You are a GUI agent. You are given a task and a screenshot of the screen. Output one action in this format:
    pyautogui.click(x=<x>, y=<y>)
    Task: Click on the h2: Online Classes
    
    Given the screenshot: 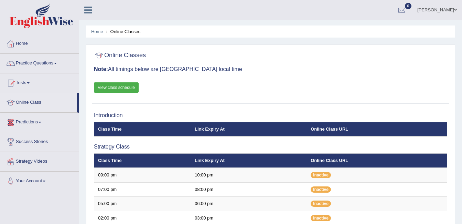 What is the action you would take?
    pyautogui.click(x=120, y=55)
    